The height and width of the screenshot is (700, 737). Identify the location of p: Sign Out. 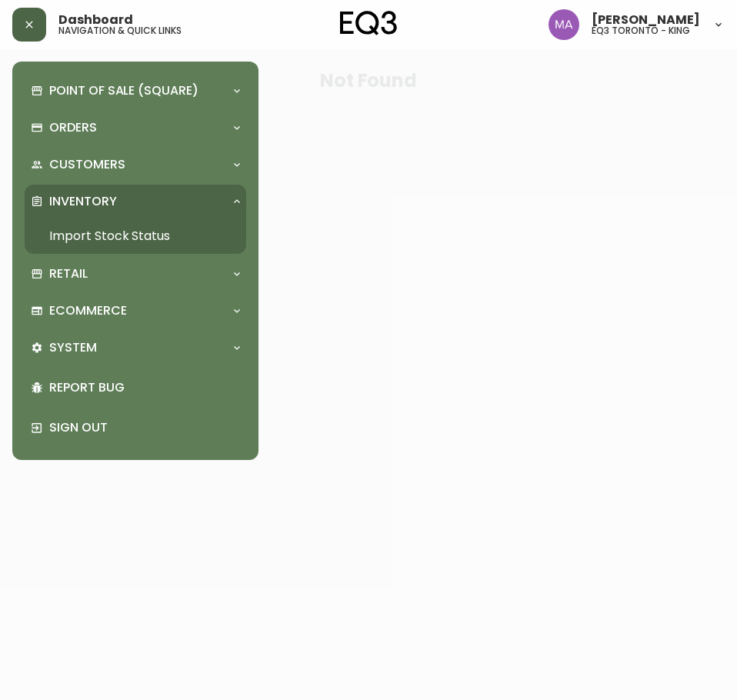
(144, 427).